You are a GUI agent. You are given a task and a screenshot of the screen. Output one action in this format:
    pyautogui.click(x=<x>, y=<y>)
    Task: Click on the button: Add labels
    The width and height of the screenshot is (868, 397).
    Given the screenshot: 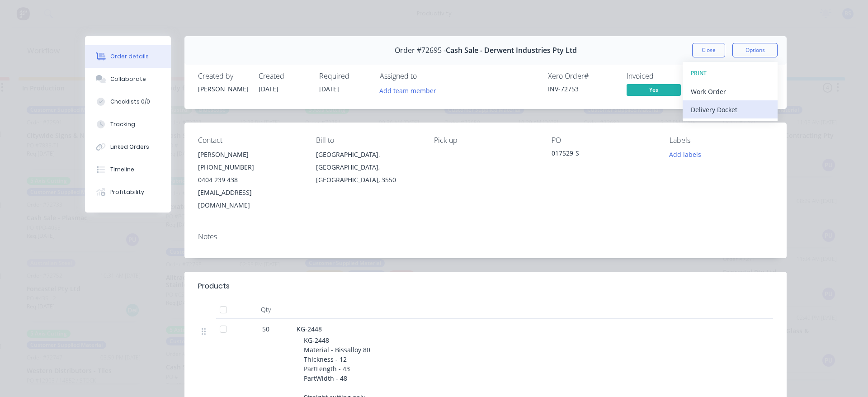 What is the action you would take?
    pyautogui.click(x=686, y=154)
    